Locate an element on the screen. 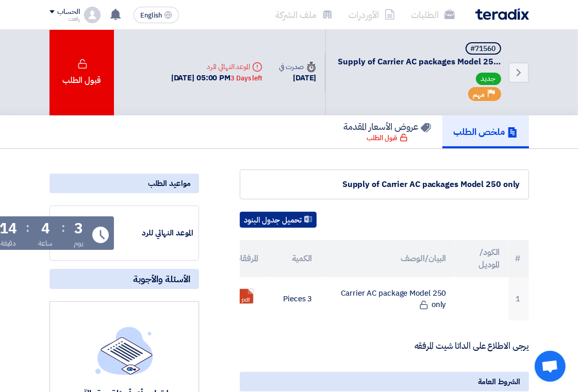 This screenshot has width=578, height=392. th: البيان/الوصف is located at coordinates (388, 258).